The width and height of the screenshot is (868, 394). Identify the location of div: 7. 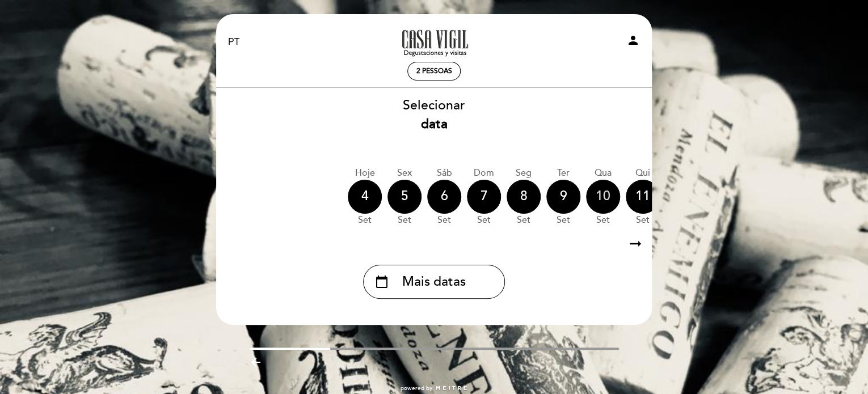
(484, 197).